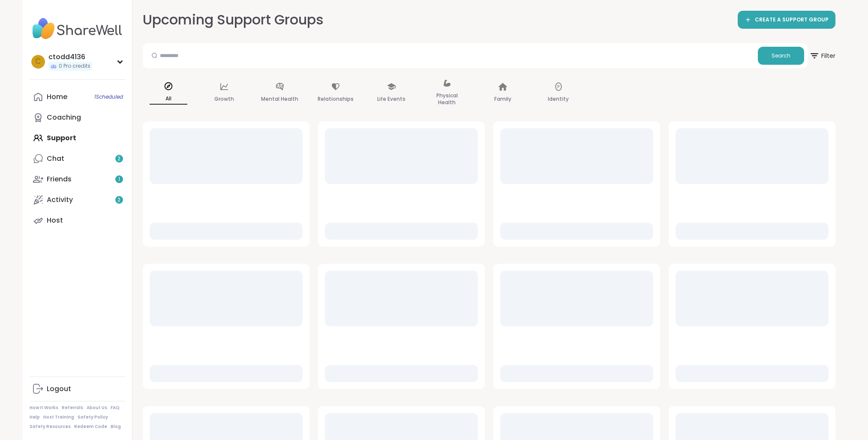 The height and width of the screenshot is (440, 868). Describe the element at coordinates (822, 56) in the screenshot. I see `button: Filter` at that location.